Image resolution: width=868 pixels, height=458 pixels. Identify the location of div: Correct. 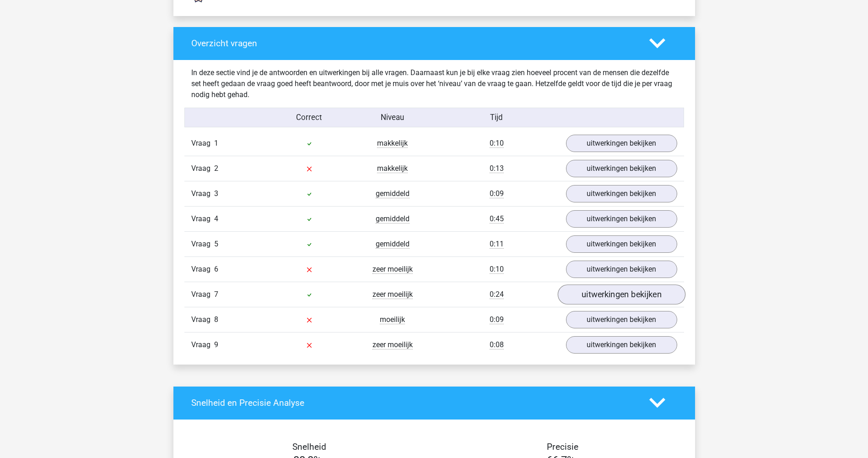
(309, 117).